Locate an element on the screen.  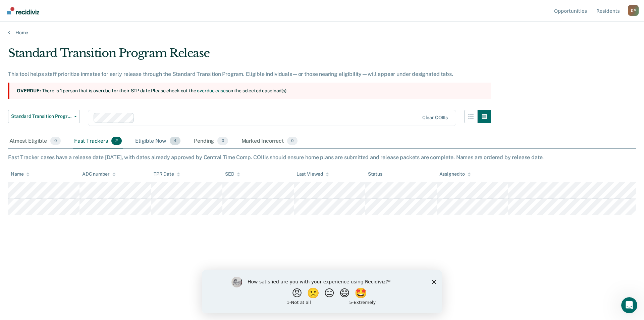
strong: Overdue: is located at coordinates (29, 91).